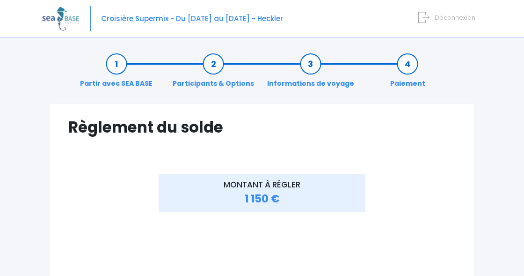 The width and height of the screenshot is (524, 276). Describe the element at coordinates (262, 127) in the screenshot. I see `h1: Règlement du solde` at that location.